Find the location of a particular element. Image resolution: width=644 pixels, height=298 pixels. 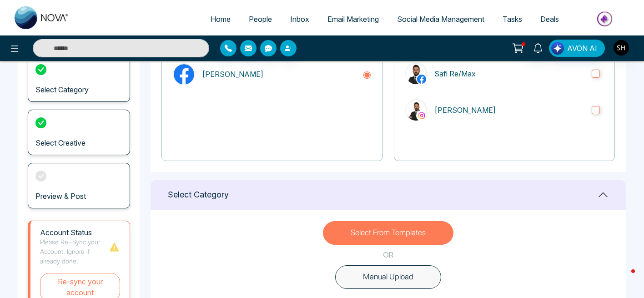

h1: Account Status is located at coordinates (74, 232).